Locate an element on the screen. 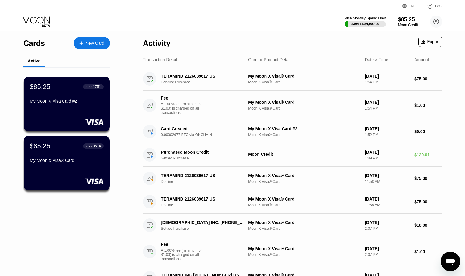  div: Cards is located at coordinates (34, 43).